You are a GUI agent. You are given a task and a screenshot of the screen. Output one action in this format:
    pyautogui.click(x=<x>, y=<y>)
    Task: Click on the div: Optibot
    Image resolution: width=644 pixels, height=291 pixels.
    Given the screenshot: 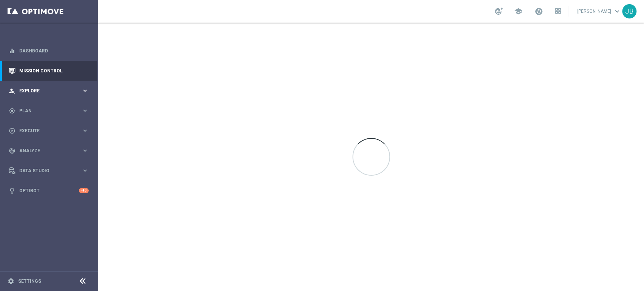 What is the action you would take?
    pyautogui.click(x=49, y=190)
    